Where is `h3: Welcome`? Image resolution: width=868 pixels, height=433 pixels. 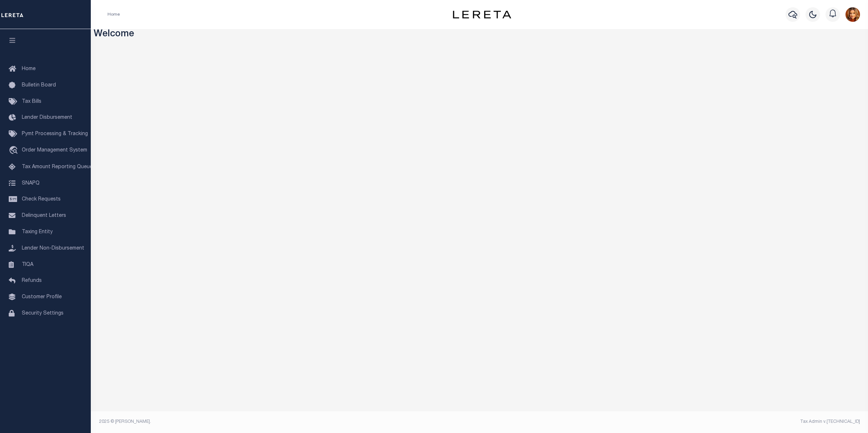 h3: Welcome is located at coordinates (480, 34).